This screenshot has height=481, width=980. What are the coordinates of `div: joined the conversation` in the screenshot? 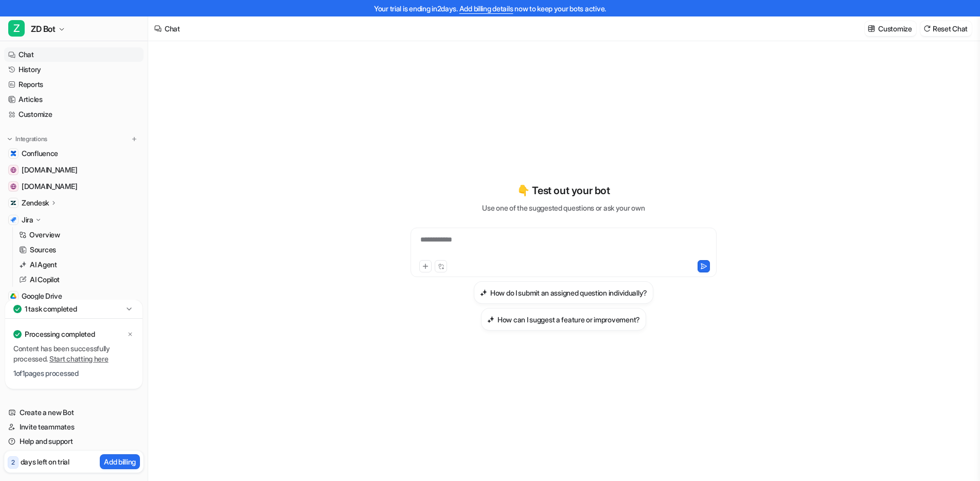 It's located at (110, 72).